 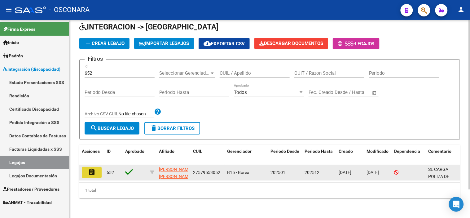 I want to click on input: Fecha inicio, so click(x=321, y=92).